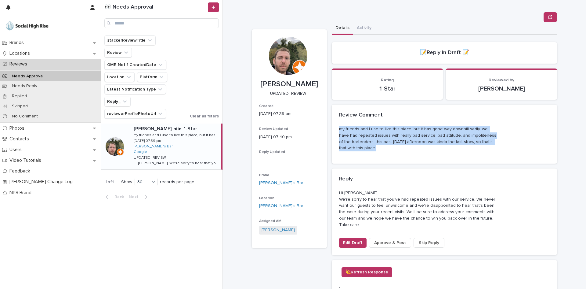 The width and height of the screenshot is (586, 289). I want to click on p: Video Tutorials, so click(27, 160).